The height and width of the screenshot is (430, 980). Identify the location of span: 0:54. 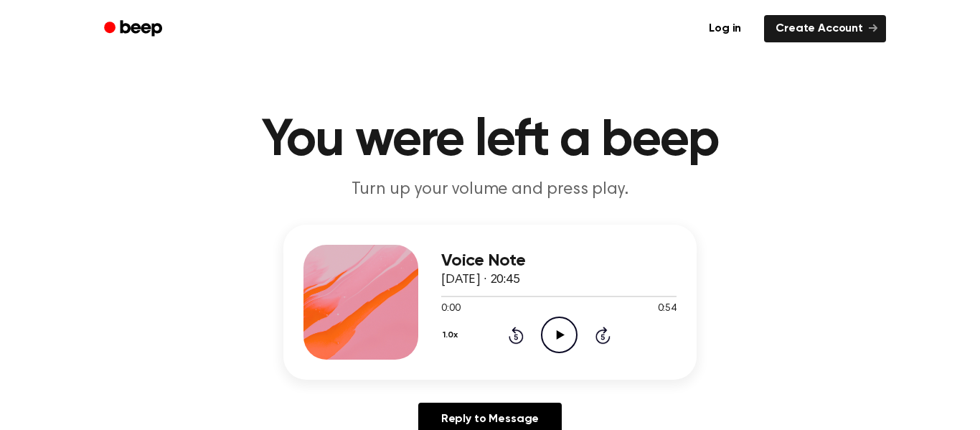
(667, 309).